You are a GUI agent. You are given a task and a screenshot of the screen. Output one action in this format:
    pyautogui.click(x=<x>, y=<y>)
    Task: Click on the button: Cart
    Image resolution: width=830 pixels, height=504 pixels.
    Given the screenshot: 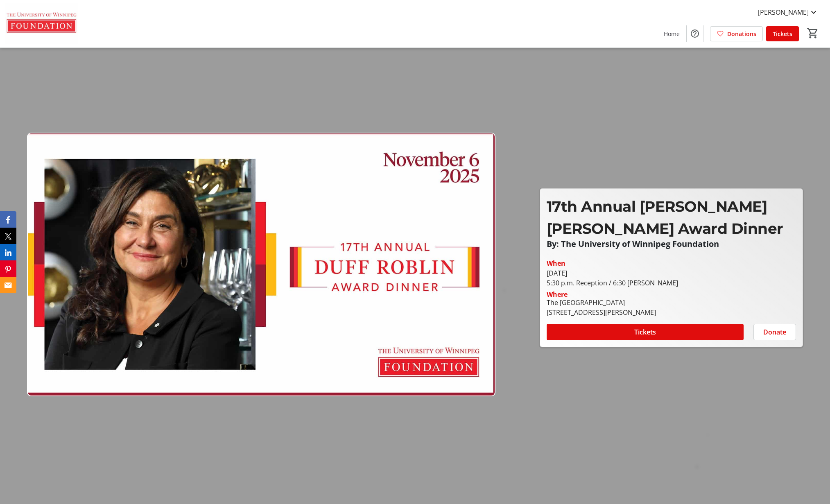 What is the action you would take?
    pyautogui.click(x=813, y=33)
    